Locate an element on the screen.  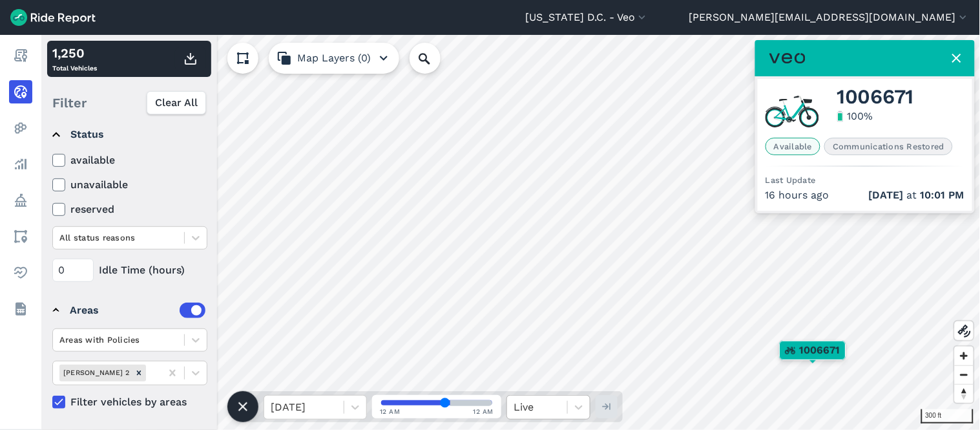
label: Filter vehicles by areas is located at coordinates (130, 402).